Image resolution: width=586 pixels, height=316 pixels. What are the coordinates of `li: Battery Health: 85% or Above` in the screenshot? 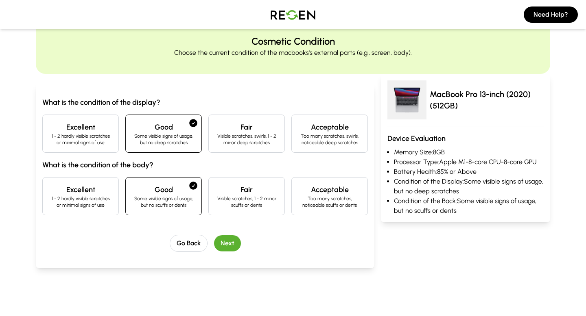 It's located at (469, 172).